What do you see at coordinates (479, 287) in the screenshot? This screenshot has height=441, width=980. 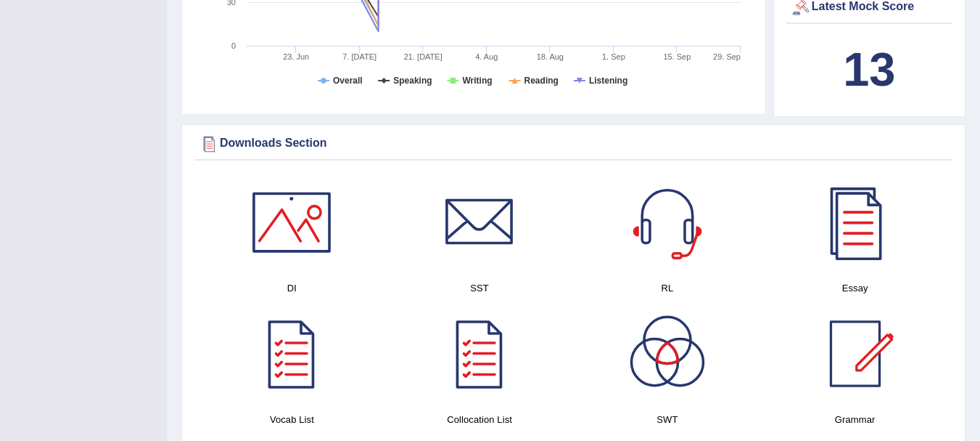 I see `h4: SST` at bounding box center [479, 287].